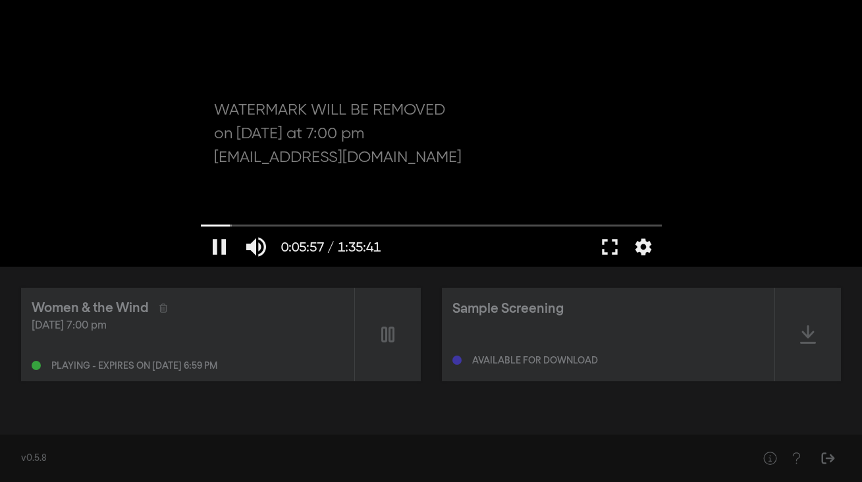  Describe the element at coordinates (828, 458) in the screenshot. I see `button: Sign Out` at that location.